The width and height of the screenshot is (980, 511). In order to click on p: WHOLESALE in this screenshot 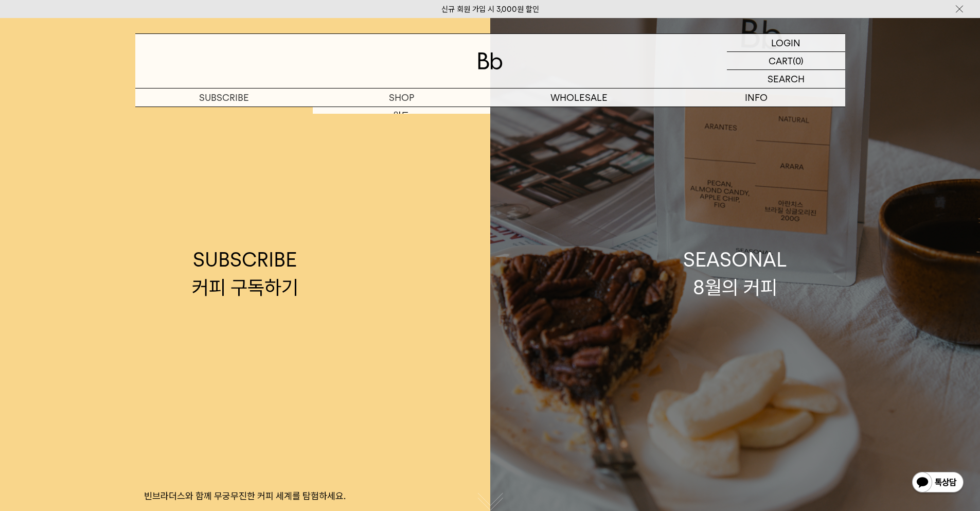, I will do `click(578, 97)`.